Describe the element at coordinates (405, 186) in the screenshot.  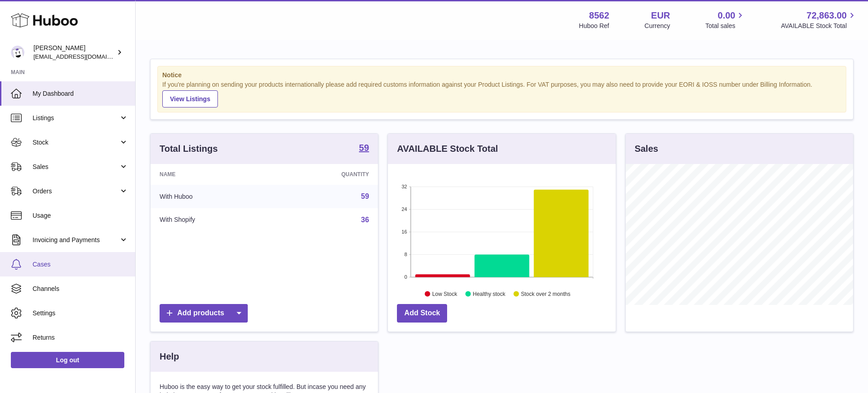
I see `text: 32` at that location.